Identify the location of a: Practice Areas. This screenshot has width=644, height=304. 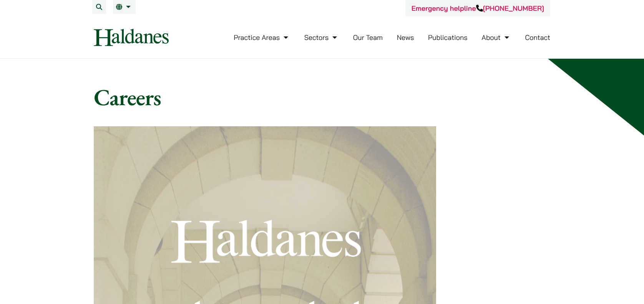
(262, 37).